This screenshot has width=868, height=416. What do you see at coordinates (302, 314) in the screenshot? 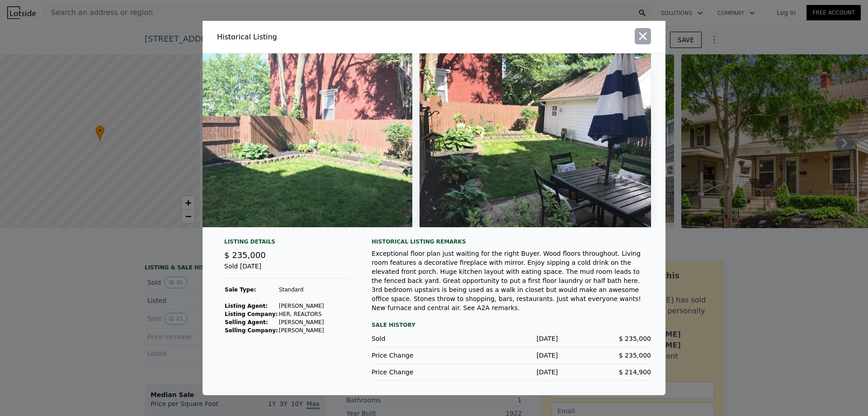
I see `td: HER, REALTORS` at bounding box center [302, 314].